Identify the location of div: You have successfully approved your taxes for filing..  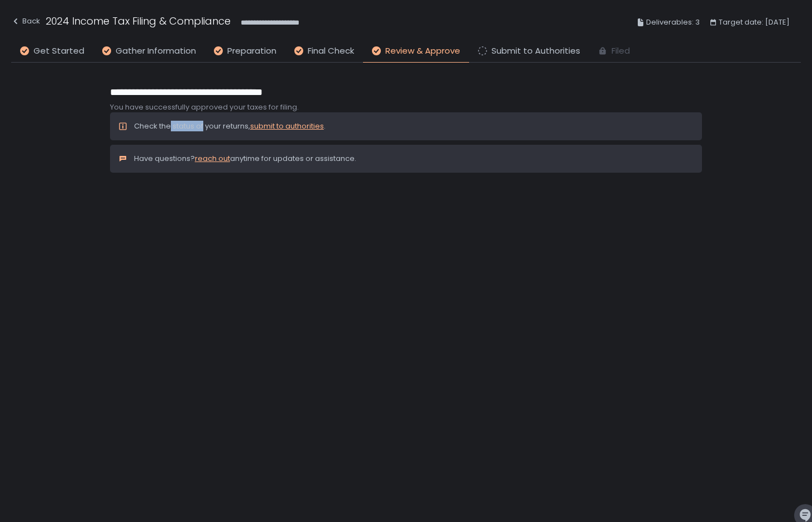
(406, 107).